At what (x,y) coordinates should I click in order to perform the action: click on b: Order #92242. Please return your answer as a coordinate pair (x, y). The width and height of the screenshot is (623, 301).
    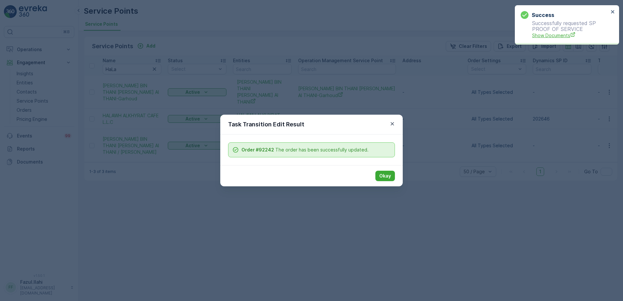
    Looking at the image, I should click on (258, 150).